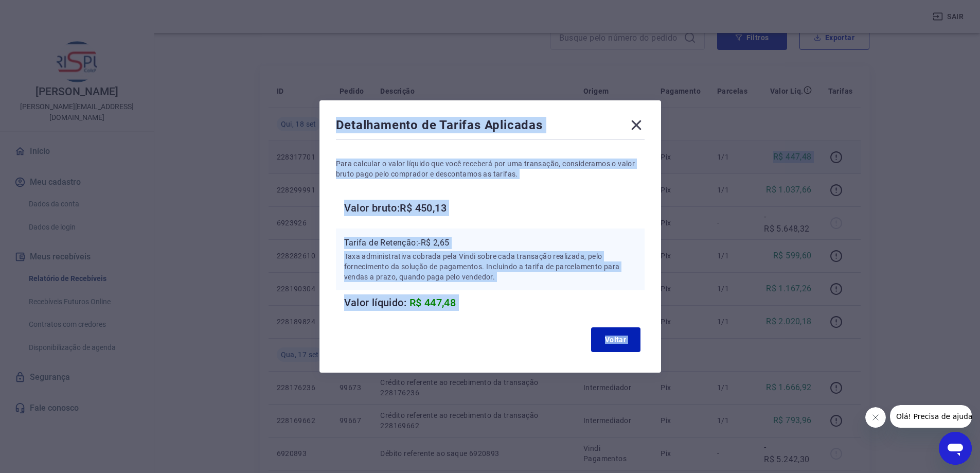 The image size is (980, 473). I want to click on h6: Valor líquido:, so click(494, 303).